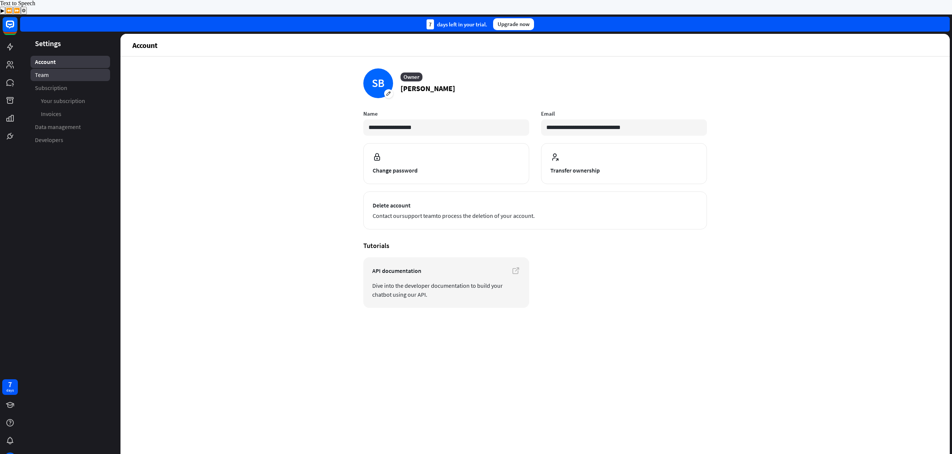 Image resolution: width=952 pixels, height=454 pixels. What do you see at coordinates (70, 127) in the screenshot?
I see `a: Data management` at bounding box center [70, 127].